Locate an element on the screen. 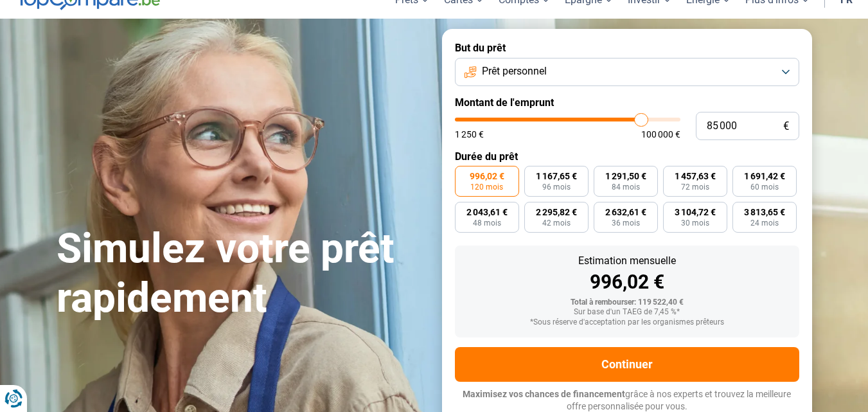  span: 30 mois is located at coordinates (696, 223).